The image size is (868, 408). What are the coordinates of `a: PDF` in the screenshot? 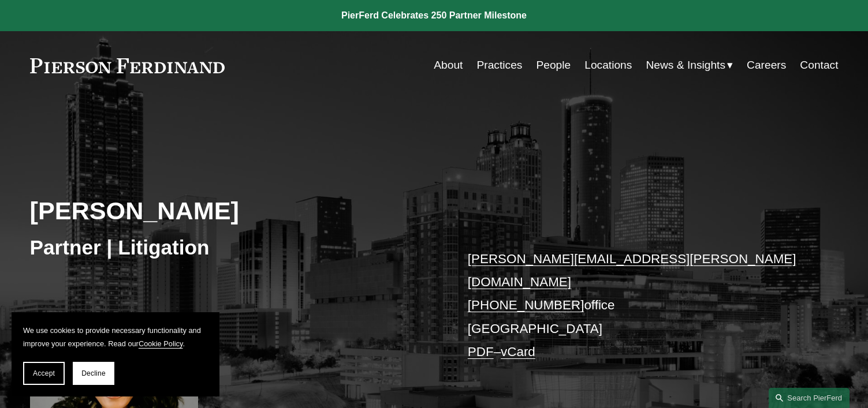 It's located at (481, 351).